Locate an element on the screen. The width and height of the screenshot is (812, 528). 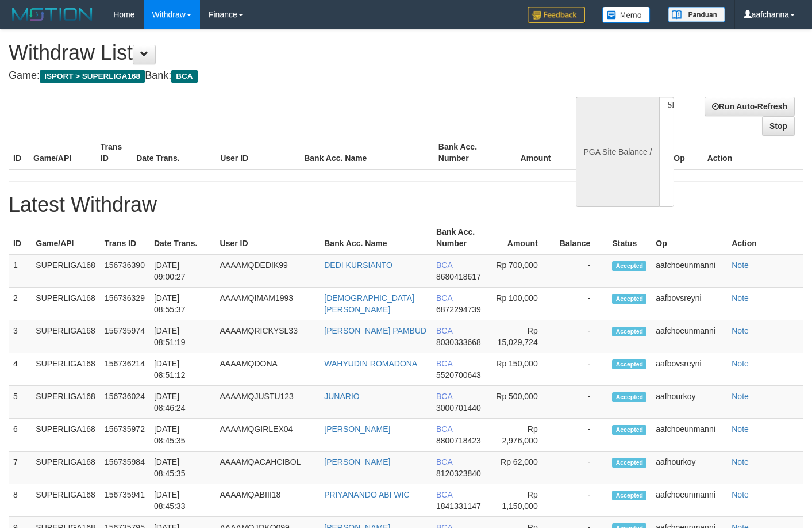
td: AAAAMQDEDIK99 is located at coordinates (268, 271).